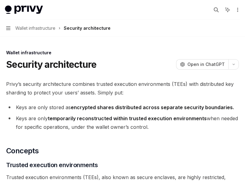 The image size is (245, 184). Describe the element at coordinates (51, 64) in the screenshot. I see `h1: Security architecture` at that location.